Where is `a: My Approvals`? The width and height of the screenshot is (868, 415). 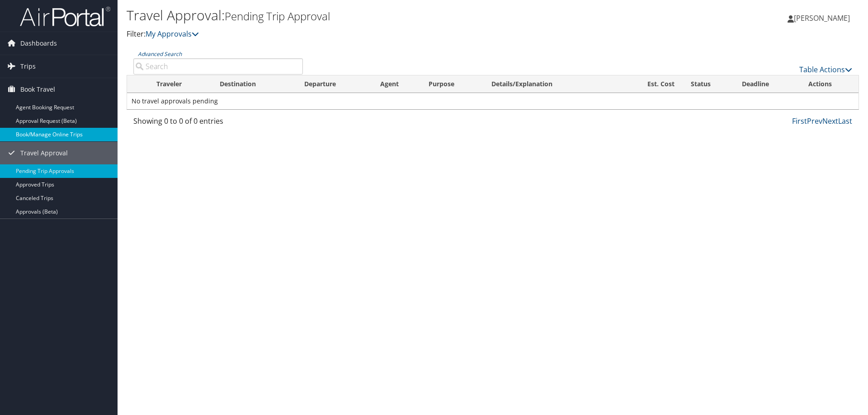
a: My Approvals is located at coordinates (172, 34).